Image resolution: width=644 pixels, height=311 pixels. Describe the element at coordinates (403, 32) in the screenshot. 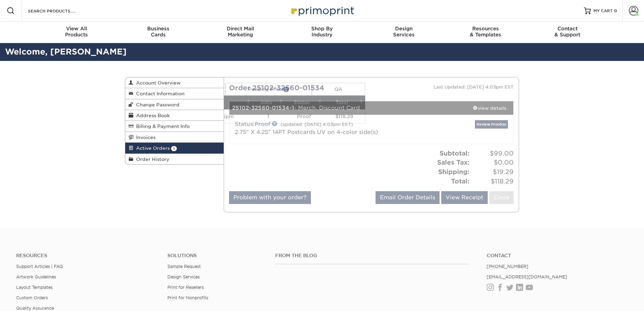

I see `a: DesignServices` at that location.